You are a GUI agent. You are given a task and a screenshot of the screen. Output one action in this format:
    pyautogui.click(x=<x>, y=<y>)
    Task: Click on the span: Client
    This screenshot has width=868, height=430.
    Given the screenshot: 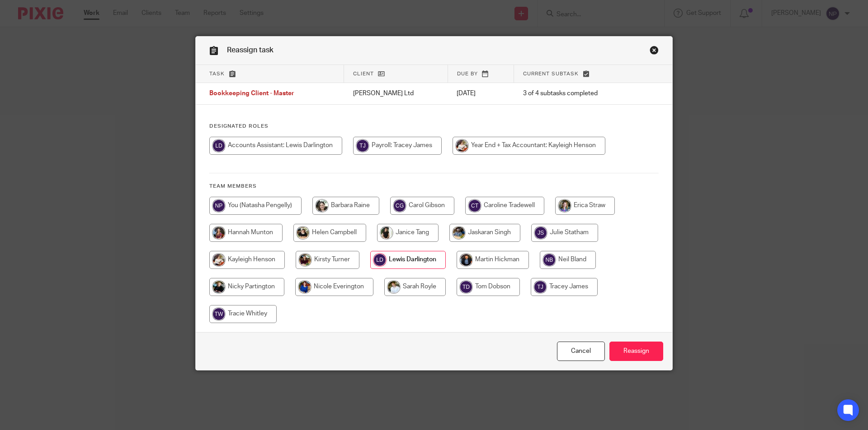 What is the action you would take?
    pyautogui.click(x=363, y=74)
    